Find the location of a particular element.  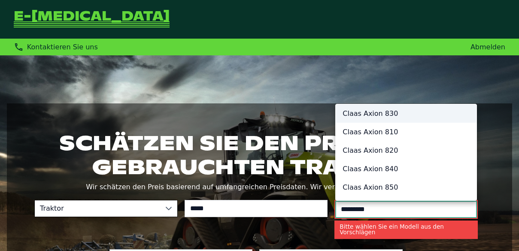

p: Wir schätzen den Preis basierend auf umfangreichen Preisdaten. Wir verkaufen und liefern ebenfalls. is located at coordinates (259, 187).